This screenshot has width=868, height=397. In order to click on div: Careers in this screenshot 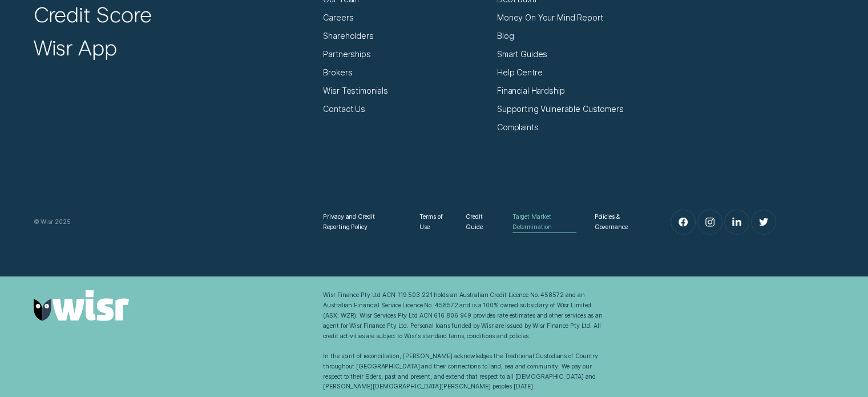, I will do `click(338, 18)`.